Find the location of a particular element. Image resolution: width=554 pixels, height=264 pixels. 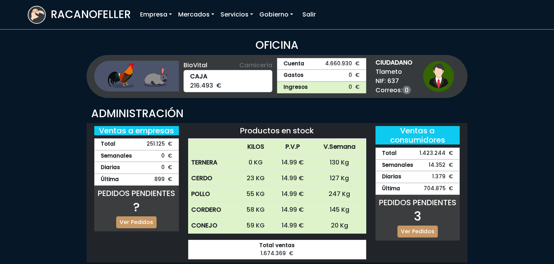

span: 3 is located at coordinates (418, 216).